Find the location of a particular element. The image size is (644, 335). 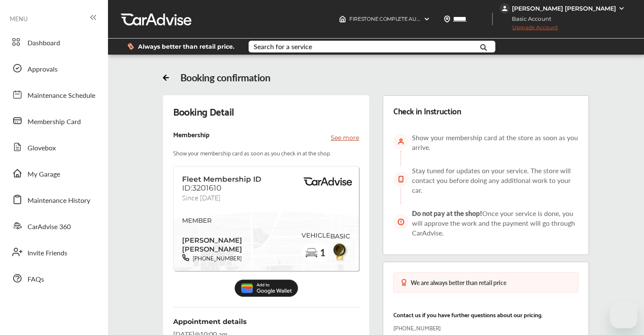

span: MENU is located at coordinates (19, 19).